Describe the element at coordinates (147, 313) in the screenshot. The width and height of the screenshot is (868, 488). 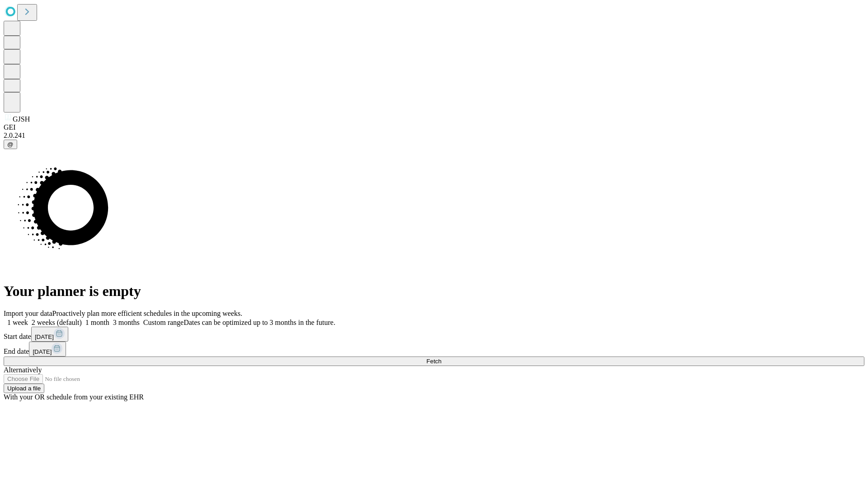
I see `span: Proactively plan more efficient schedules in the upcoming weeks.` at that location.